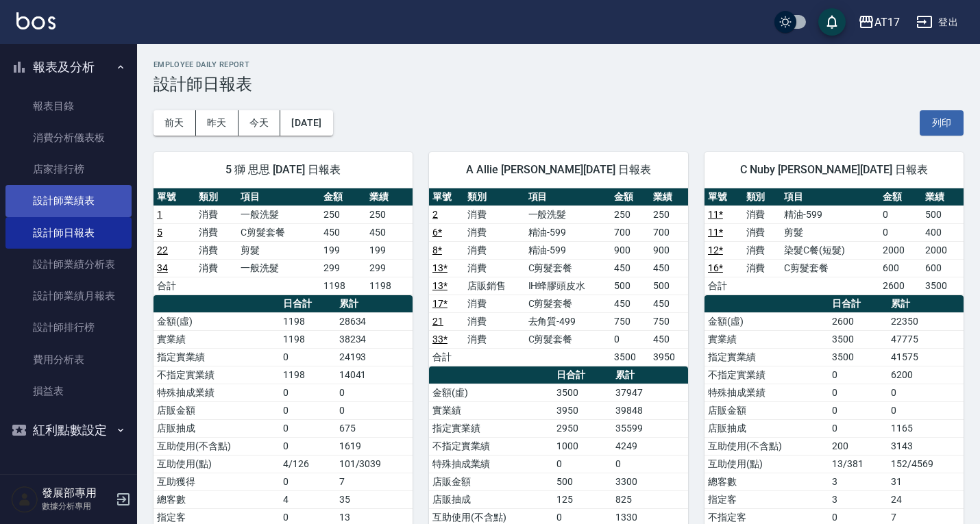  Describe the element at coordinates (374, 428) in the screenshot. I see `td: 675` at that location.